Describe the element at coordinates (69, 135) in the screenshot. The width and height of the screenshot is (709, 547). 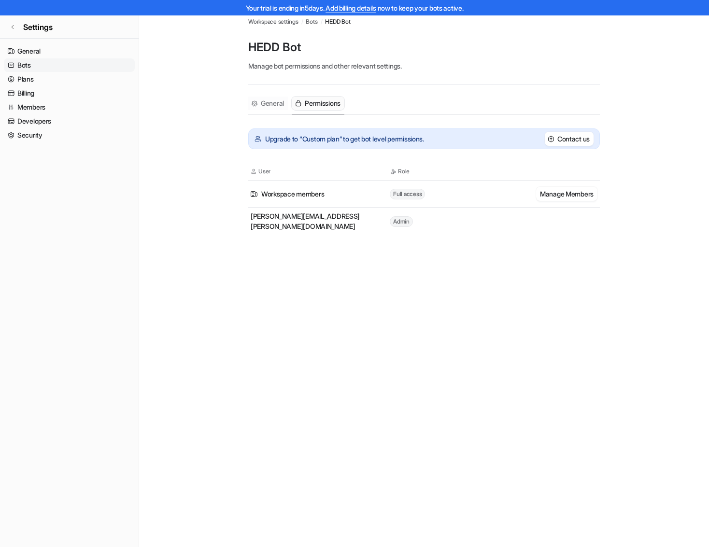
I see `a: Security` at that location.